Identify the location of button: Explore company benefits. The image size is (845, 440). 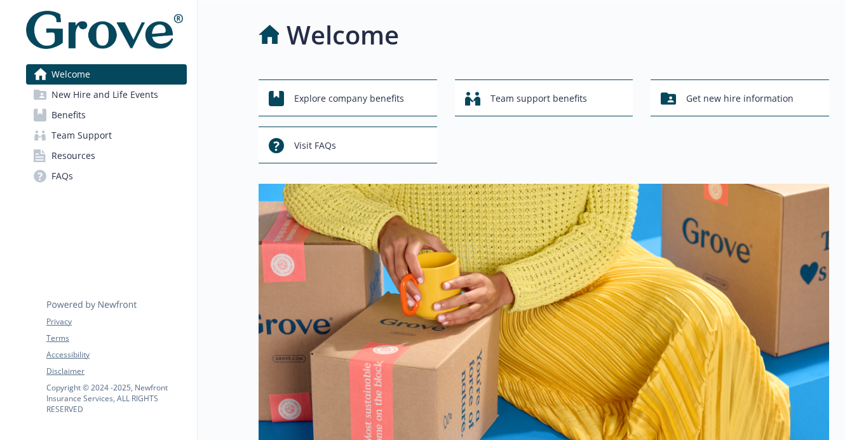
(348, 98).